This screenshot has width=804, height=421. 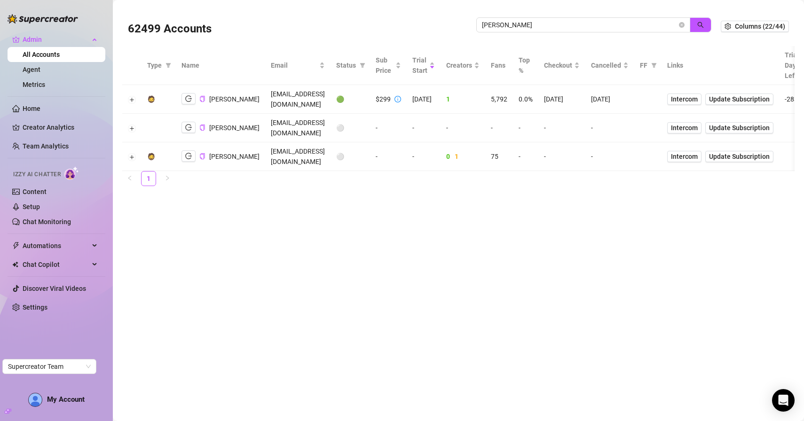 What do you see at coordinates (606, 65) in the screenshot?
I see `span: Cancelled` at bounding box center [606, 65].